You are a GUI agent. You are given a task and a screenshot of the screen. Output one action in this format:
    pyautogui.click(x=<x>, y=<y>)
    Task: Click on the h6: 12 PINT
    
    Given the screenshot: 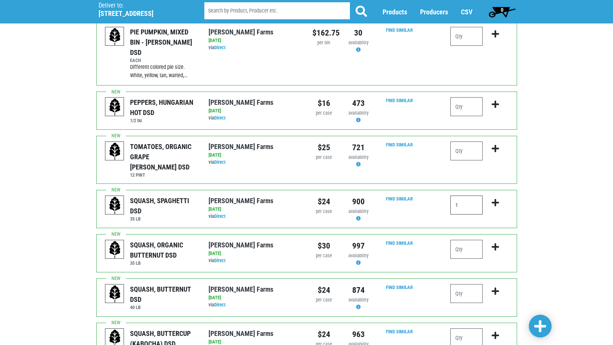 What is the action you would take?
    pyautogui.click(x=163, y=175)
    